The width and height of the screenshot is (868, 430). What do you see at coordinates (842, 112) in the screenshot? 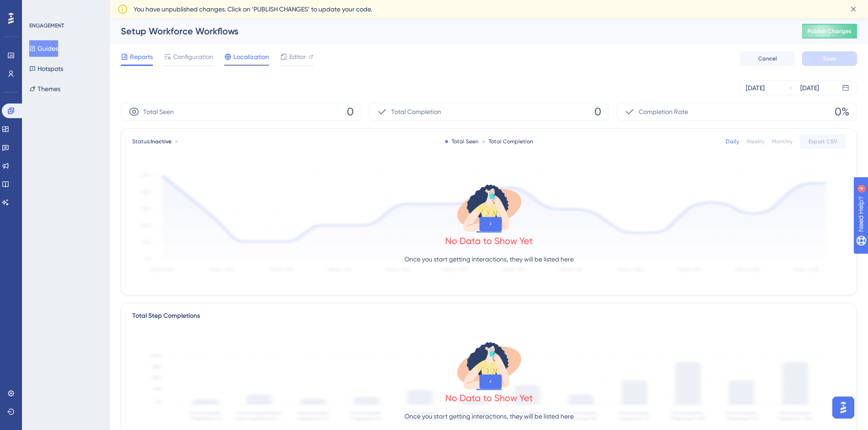
I see `span: 0%` at bounding box center [842, 112].